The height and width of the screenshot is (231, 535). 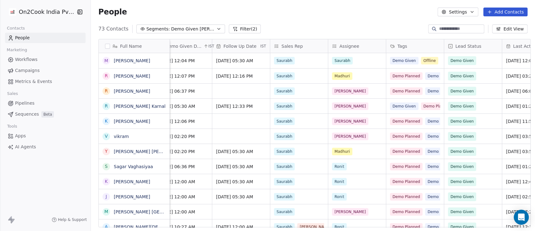 I want to click on span: Beta, so click(x=48, y=114).